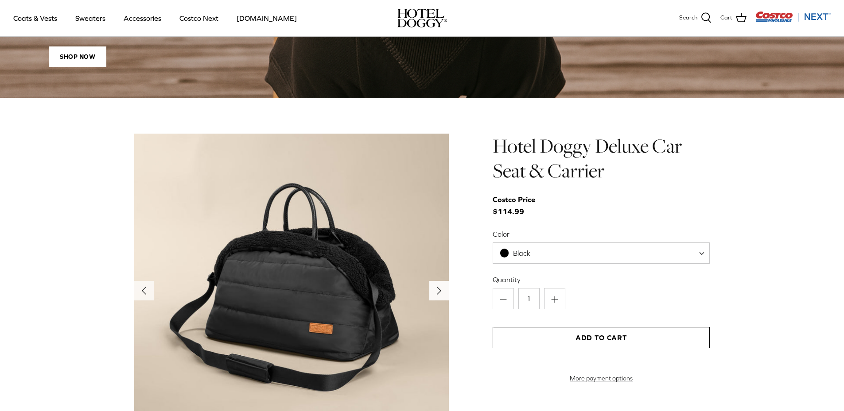  I want to click on label: Quantity, so click(601, 280).